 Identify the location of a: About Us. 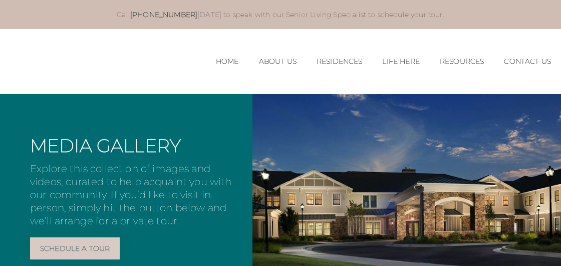
(278, 61).